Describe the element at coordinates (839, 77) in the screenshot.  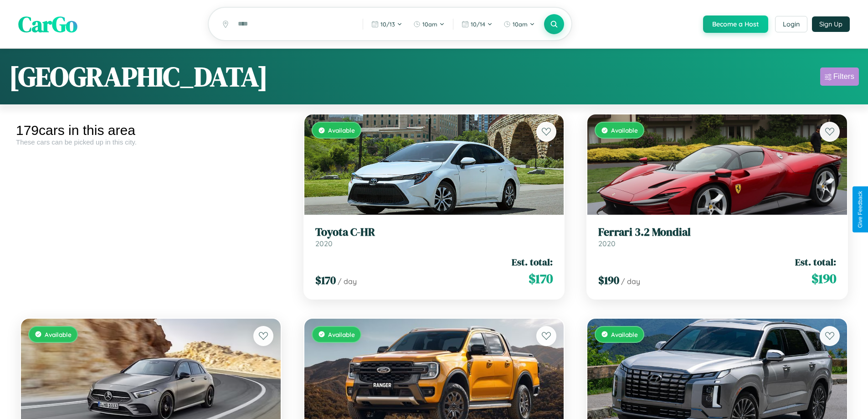
I see `button: Filters` at that location.